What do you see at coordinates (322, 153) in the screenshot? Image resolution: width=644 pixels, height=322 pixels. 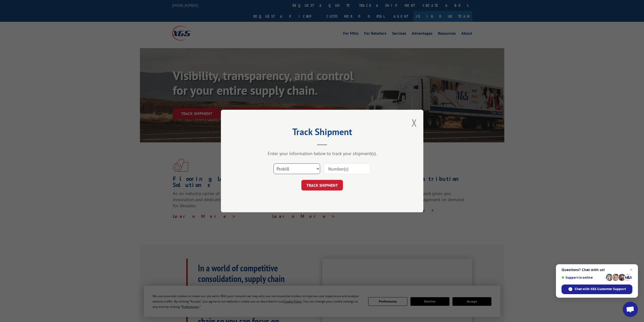 I see `div: Enter your information below to track your shipment(s).` at bounding box center [322, 153].